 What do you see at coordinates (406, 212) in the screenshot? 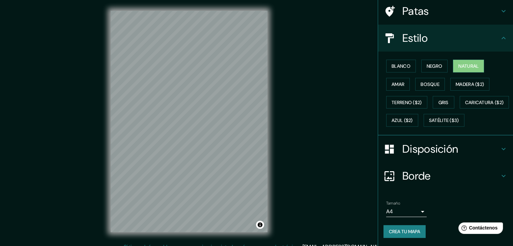
I see `div: A4` at bounding box center [406, 212].